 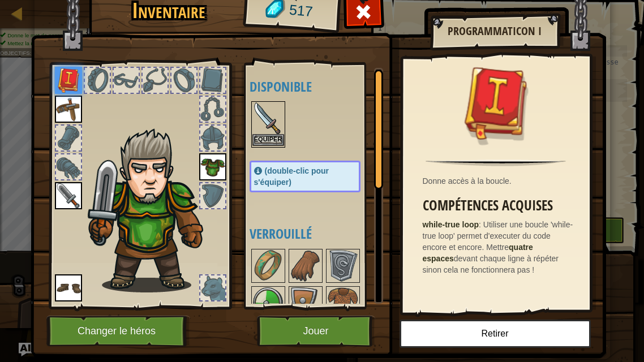 What do you see at coordinates (292, 176) in the screenshot?
I see `span: (double-clic pour s'équiper)` at bounding box center [292, 176].